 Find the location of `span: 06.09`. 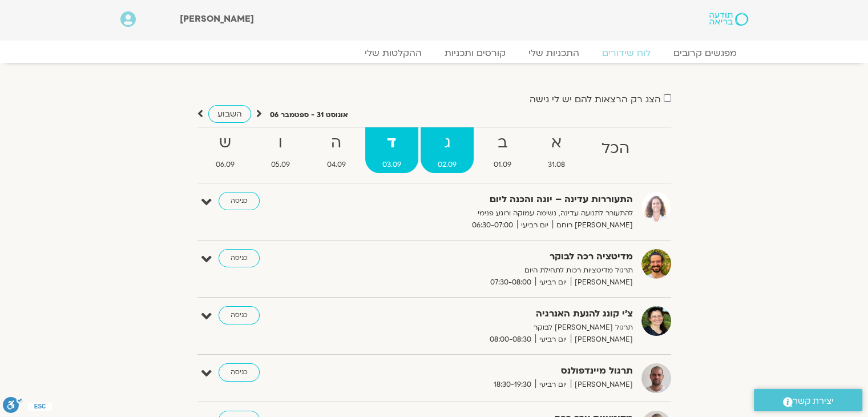

span: 06.09 is located at coordinates (224, 164).